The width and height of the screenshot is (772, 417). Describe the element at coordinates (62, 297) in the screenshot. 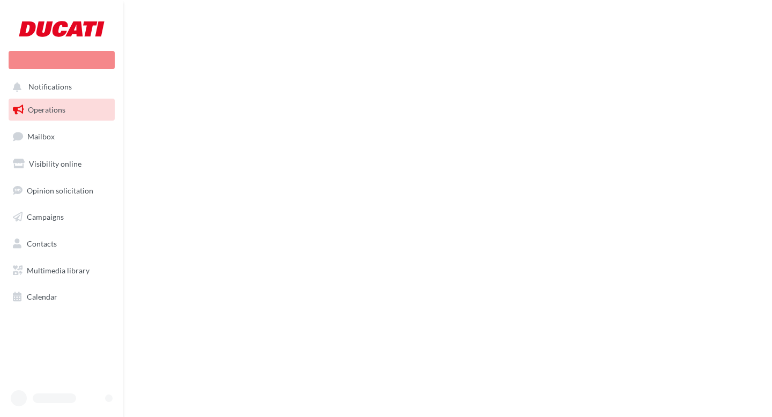

I see `a: Calendar` at that location.